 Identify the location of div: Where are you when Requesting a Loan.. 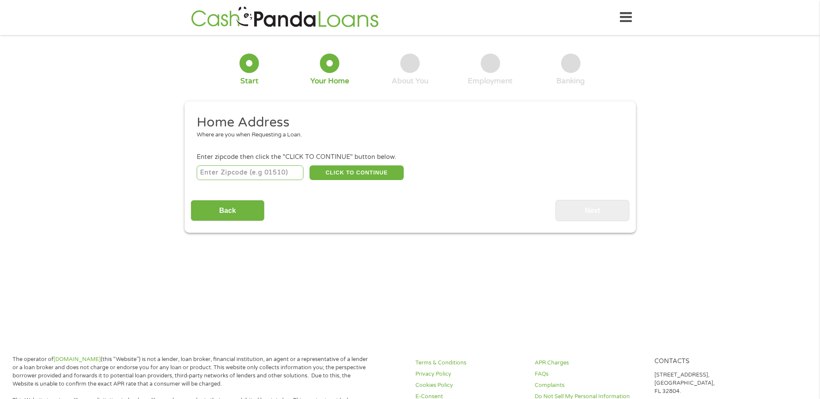
(407, 135).